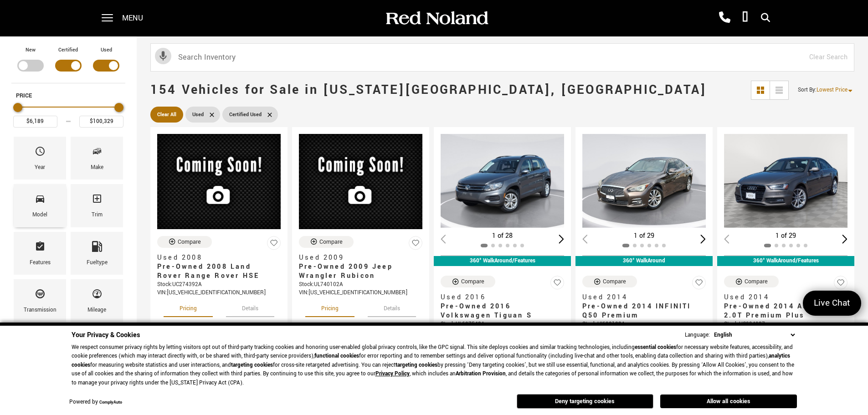  What do you see at coordinates (655, 347) in the screenshot?
I see `strong: essential cookies` at bounding box center [655, 347].